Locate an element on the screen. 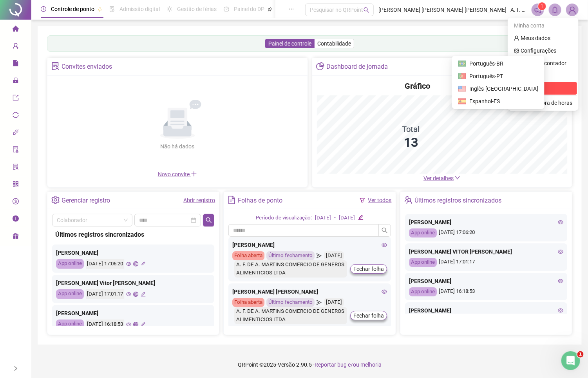 This screenshot has height=378, width=588. span: info-circle is located at coordinates (16, 220).